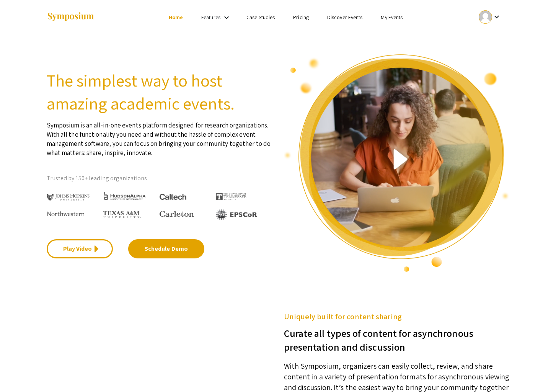  Describe the element at coordinates (237, 214) in the screenshot. I see `img: EPSCOR` at that location.